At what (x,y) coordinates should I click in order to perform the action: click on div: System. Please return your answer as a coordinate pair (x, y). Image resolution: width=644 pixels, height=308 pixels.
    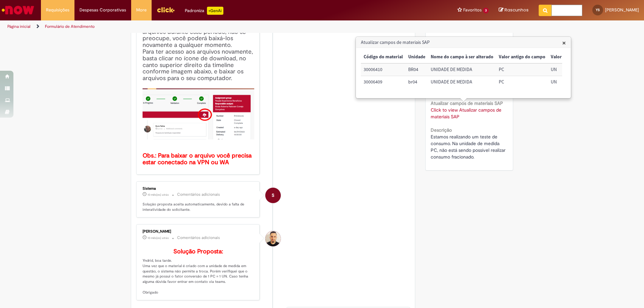
    Looking at the image, I should click on (273, 195).